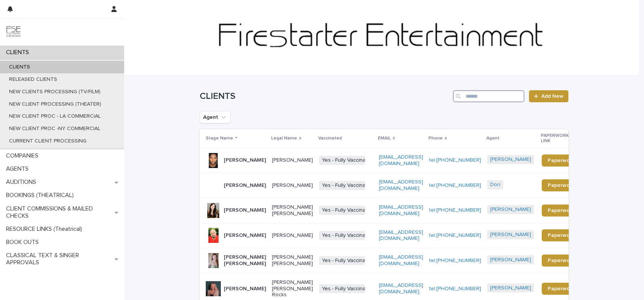 The height and width of the screenshot is (300, 644). Describe the element at coordinates (489, 96) in the screenshot. I see `div: Search` at that location.